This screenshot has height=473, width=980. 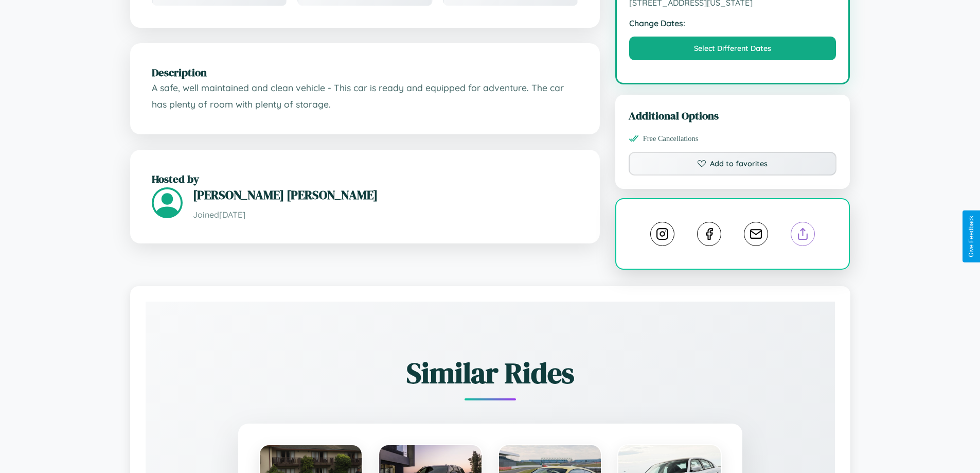 I want to click on strong: Change Dates:, so click(x=733, y=23).